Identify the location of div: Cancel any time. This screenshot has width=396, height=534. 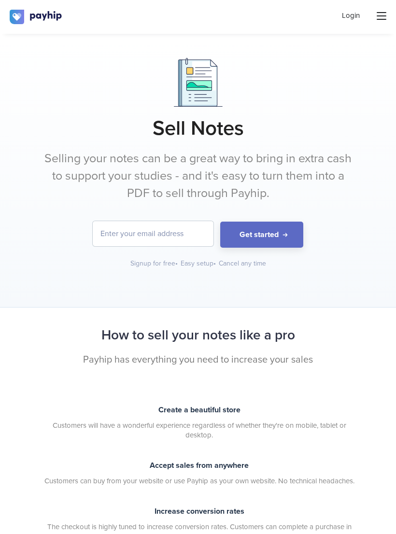
(242, 263).